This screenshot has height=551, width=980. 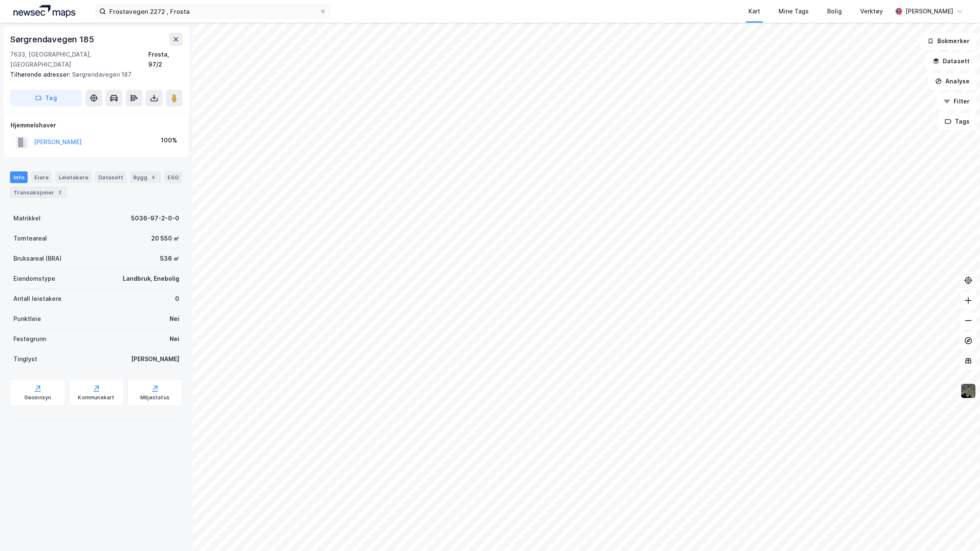 I want to click on div: 4, so click(x=153, y=178).